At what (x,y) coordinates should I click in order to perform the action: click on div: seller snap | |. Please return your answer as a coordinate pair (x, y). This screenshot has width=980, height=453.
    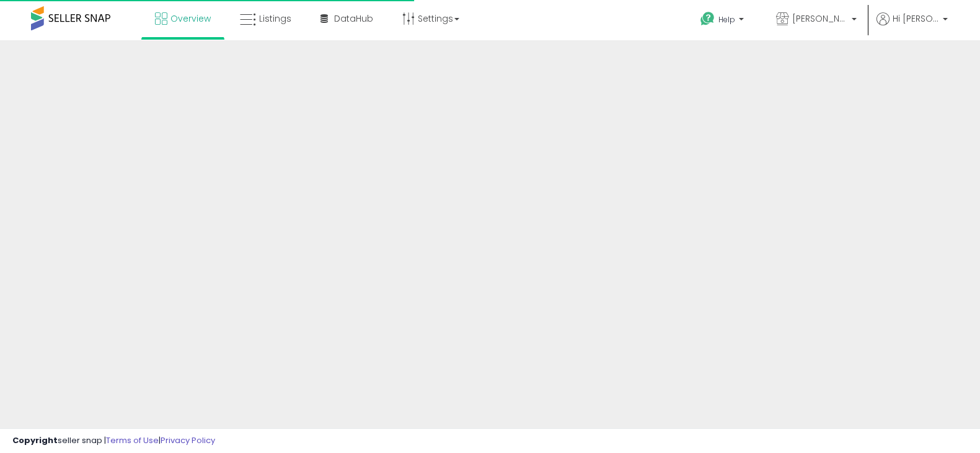
    Looking at the image, I should click on (113, 441).